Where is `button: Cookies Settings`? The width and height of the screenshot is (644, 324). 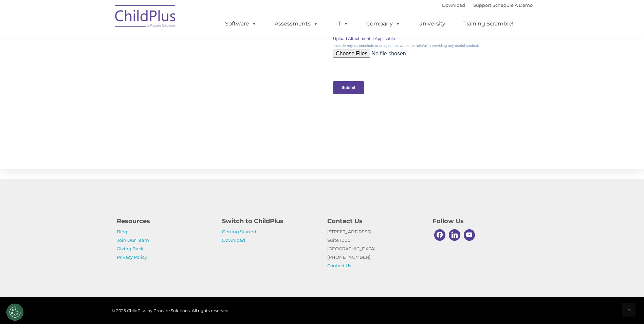 button: Cookies Settings is located at coordinates (15, 312).